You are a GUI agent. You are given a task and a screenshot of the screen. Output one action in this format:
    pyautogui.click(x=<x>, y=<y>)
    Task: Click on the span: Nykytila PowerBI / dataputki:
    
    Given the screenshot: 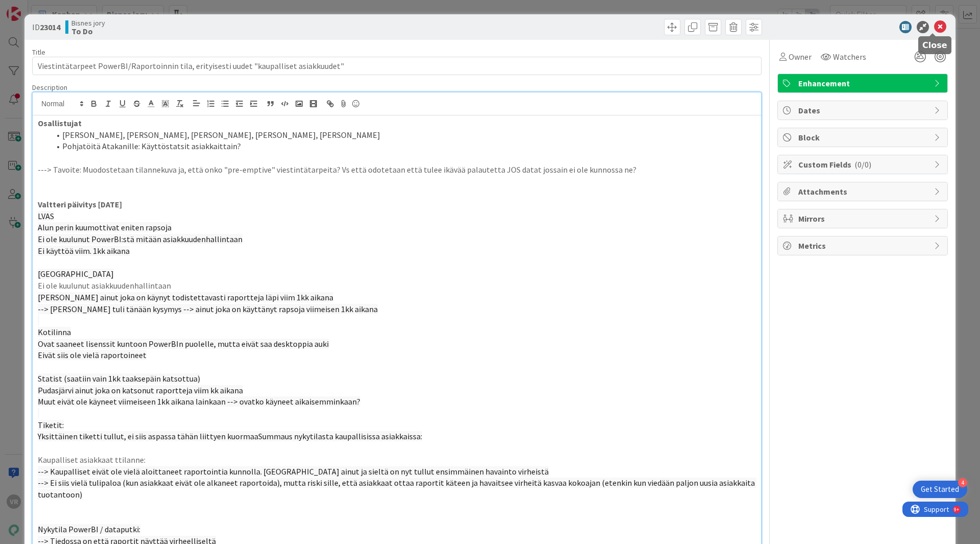 What is the action you would take?
    pyautogui.click(x=89, y=529)
    